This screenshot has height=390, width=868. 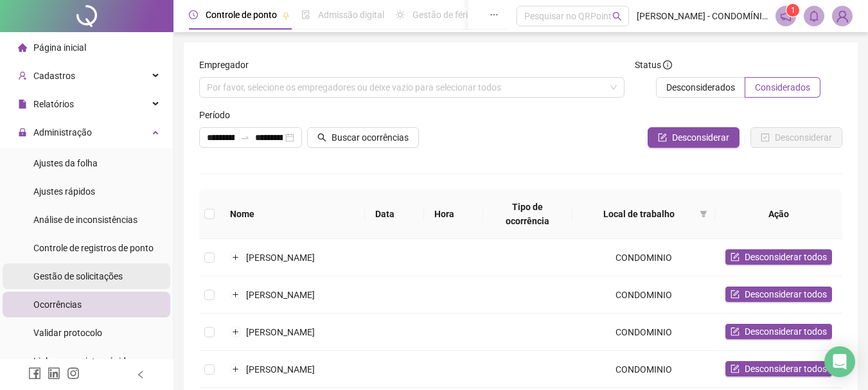 What do you see at coordinates (85, 220) in the screenshot?
I see `span: Análise de inconsistências` at bounding box center [85, 220].